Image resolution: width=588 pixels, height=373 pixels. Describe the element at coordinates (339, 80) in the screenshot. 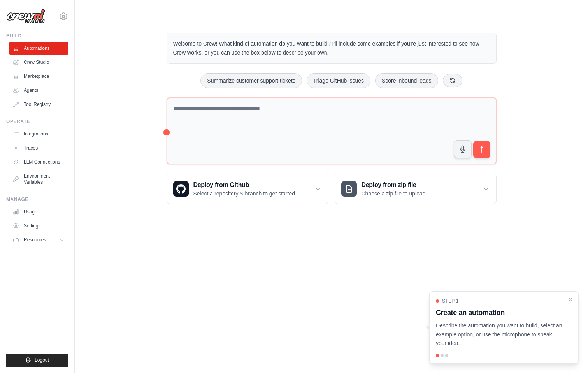

I see `button: Triage GitHub issues` at that location.